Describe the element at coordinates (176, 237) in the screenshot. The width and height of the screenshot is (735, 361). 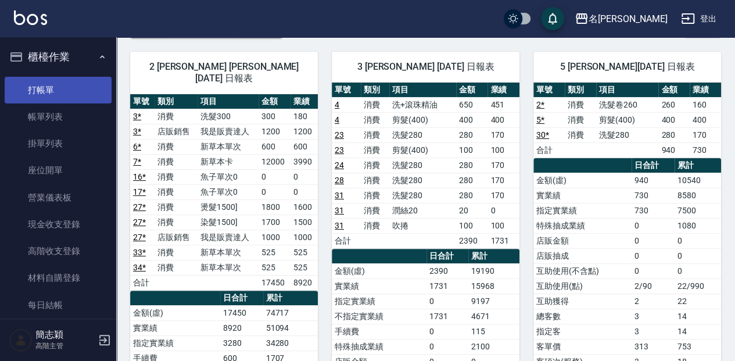
I see `td: 店販銷售` at that location.